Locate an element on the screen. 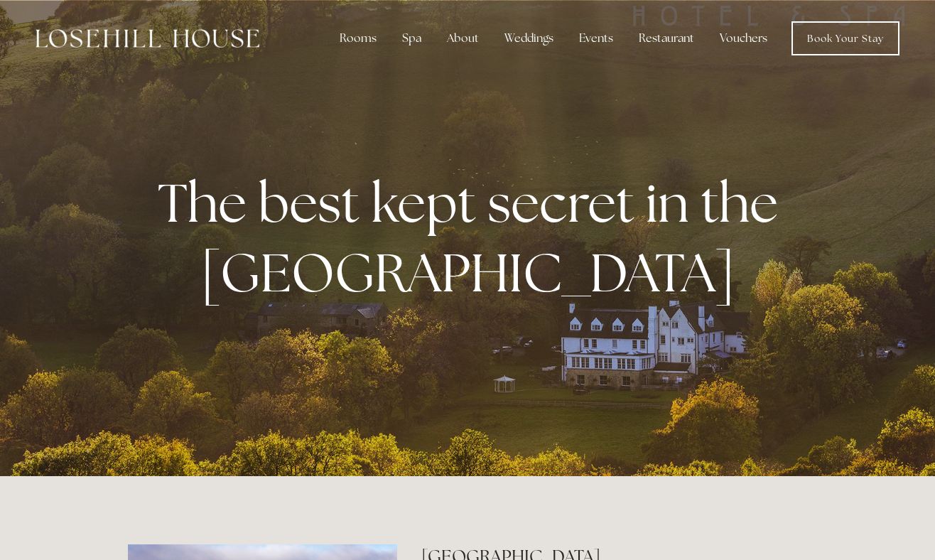 The image size is (935, 560). img: Losehill House is located at coordinates (147, 38).